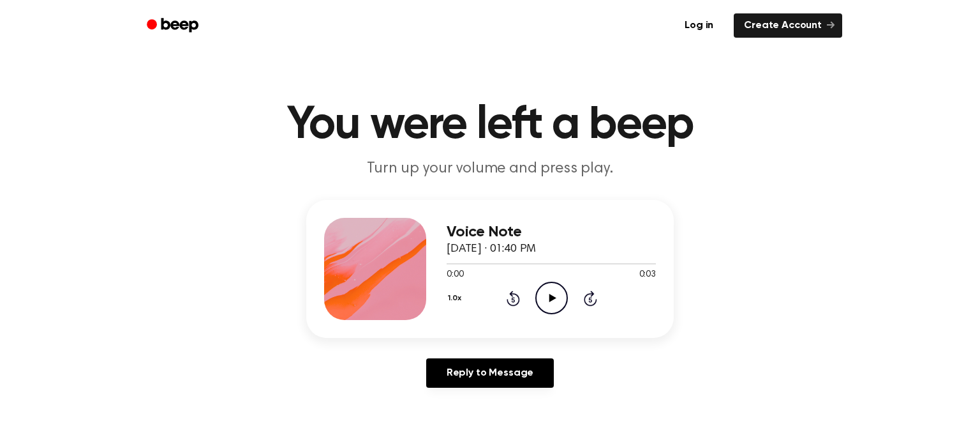 Image resolution: width=980 pixels, height=444 pixels. What do you see at coordinates (551, 232) in the screenshot?
I see `h3: Voice Note` at bounding box center [551, 232].